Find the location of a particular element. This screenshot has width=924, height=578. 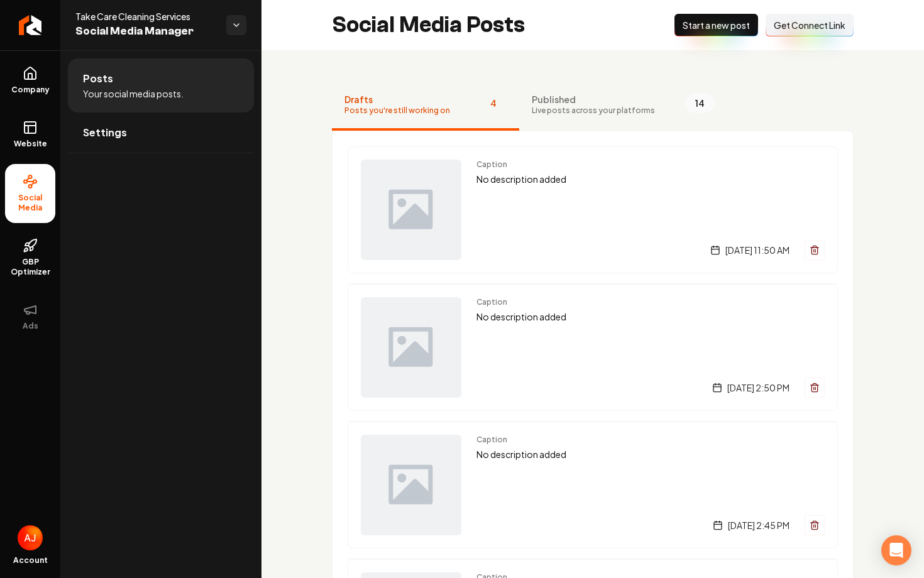

button: Ads is located at coordinates (30, 317).